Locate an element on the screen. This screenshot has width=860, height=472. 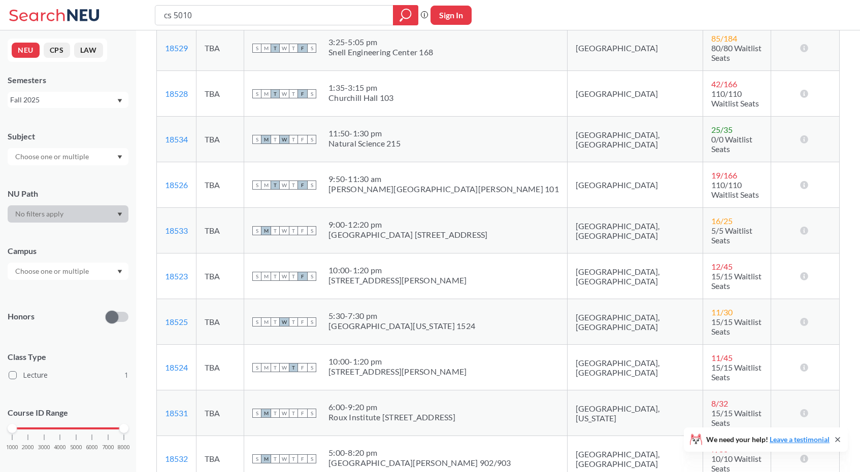
div: 6:00 - 9:20 pm is located at coordinates (392, 408).